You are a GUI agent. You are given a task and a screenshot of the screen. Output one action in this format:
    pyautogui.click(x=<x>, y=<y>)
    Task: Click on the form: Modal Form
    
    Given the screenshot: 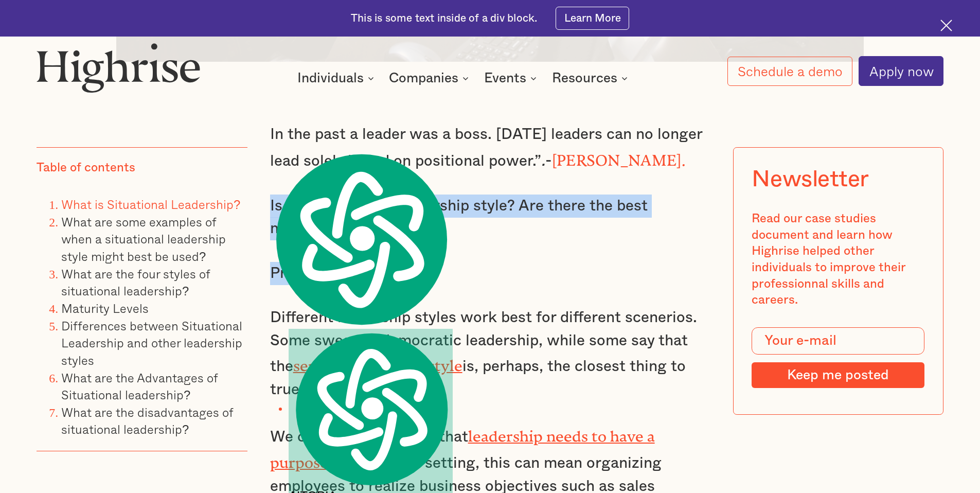 What is the action you would take?
    pyautogui.click(x=838, y=358)
    